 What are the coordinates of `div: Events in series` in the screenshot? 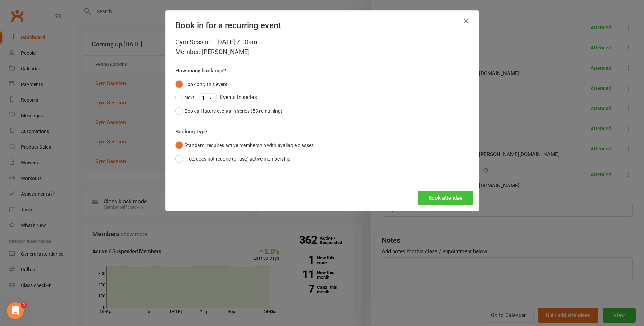 It's located at (322, 97).